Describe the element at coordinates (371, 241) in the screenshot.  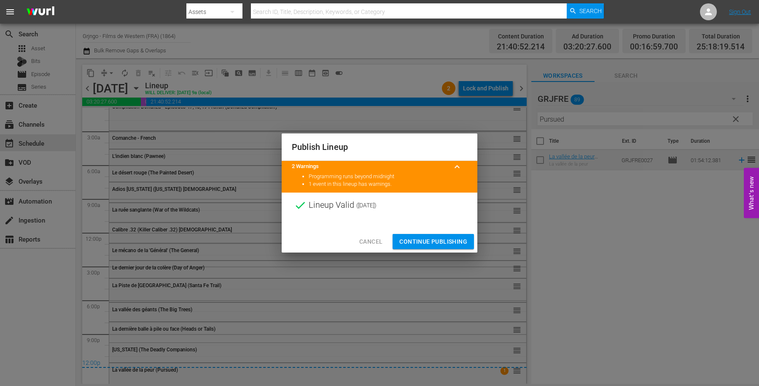
I see `span: Cancel` at that location.